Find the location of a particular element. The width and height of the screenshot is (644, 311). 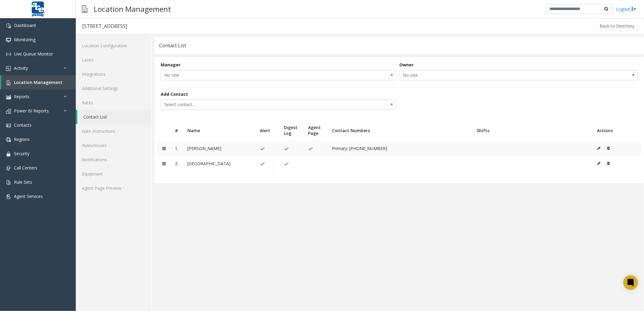

a: Location Management is located at coordinates (38, 82).